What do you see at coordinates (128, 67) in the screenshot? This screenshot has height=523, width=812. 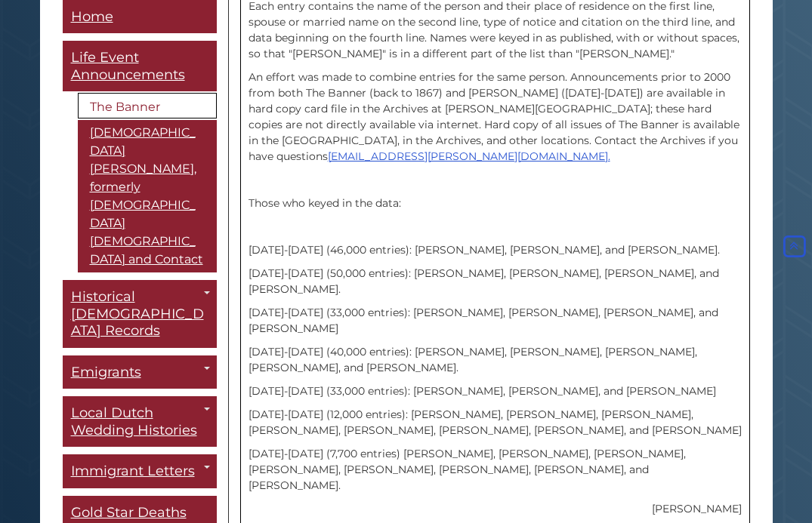 I see `span: Life Event Announcements` at bounding box center [128, 67].